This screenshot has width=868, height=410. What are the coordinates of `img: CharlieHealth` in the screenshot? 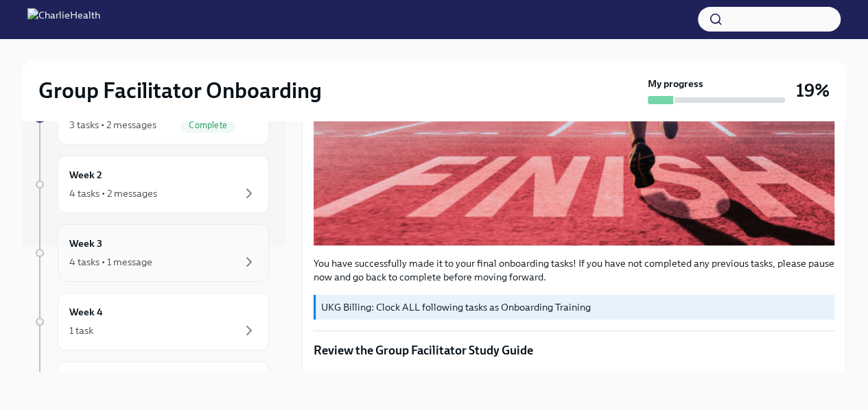 It's located at (64, 19).